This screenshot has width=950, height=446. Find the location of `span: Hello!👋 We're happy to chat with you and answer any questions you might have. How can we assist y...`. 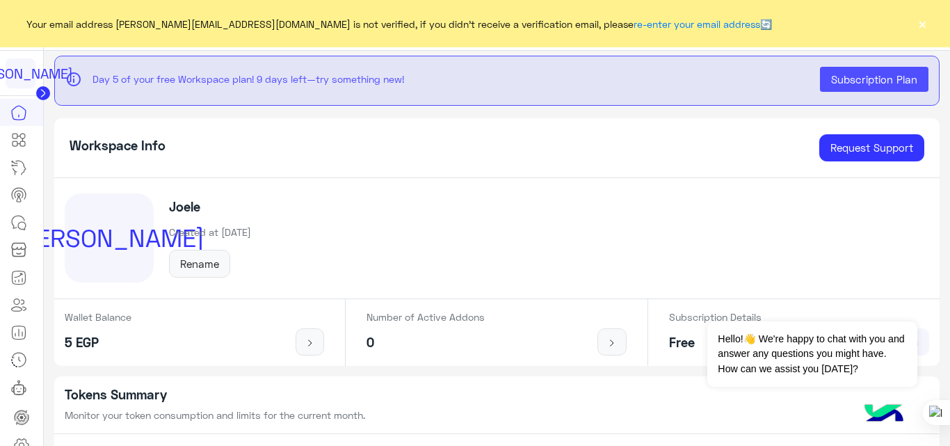

span: Hello!👋 We're happy to chat with you and answer any questions you might have. How can we assist y... is located at coordinates (812, 354).